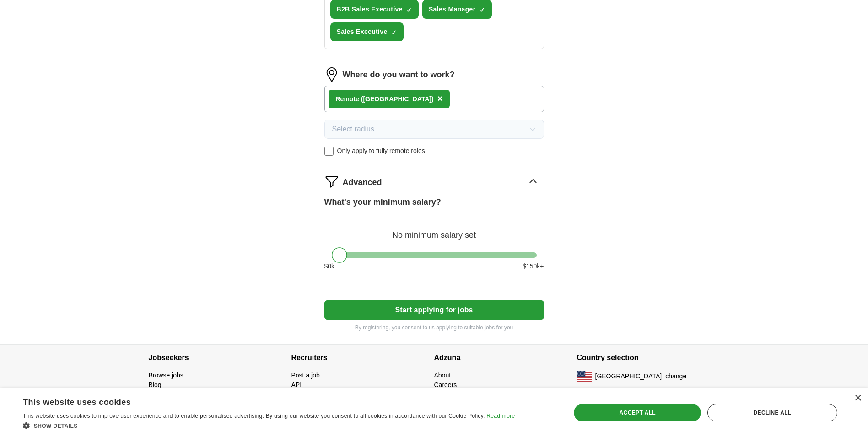 The height and width of the screenshot is (437, 868). What do you see at coordinates (500, 416) in the screenshot?
I see `a: Read more, opens a new window` at bounding box center [500, 416].